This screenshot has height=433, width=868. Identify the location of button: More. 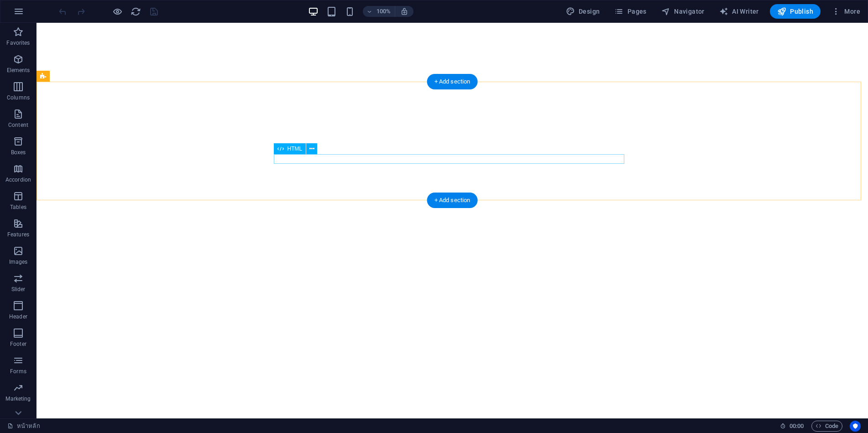
(846, 12).